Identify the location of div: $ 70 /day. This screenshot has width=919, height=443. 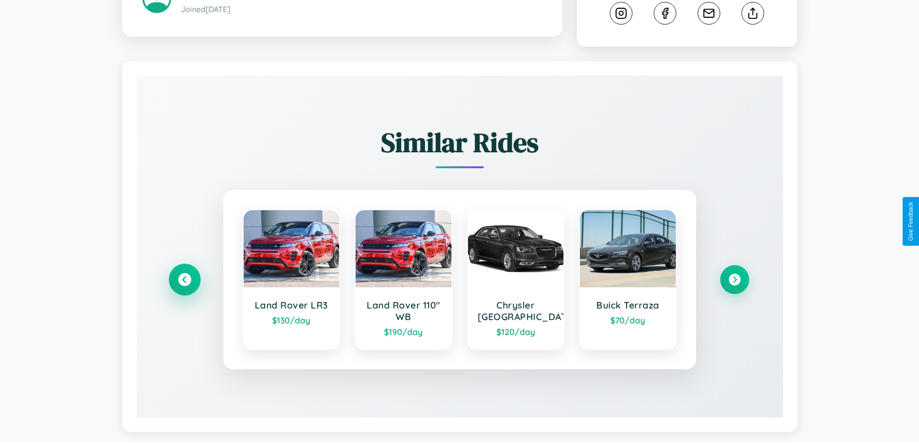
(627, 320).